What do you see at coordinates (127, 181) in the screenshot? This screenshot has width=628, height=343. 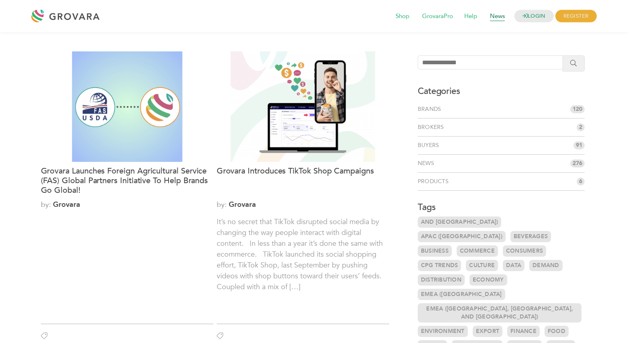 I see `a: Grovara Launches Foreign Agricultural Service (FAS) Global Partners Initiative To Help Brands Go ...` at bounding box center [127, 181].